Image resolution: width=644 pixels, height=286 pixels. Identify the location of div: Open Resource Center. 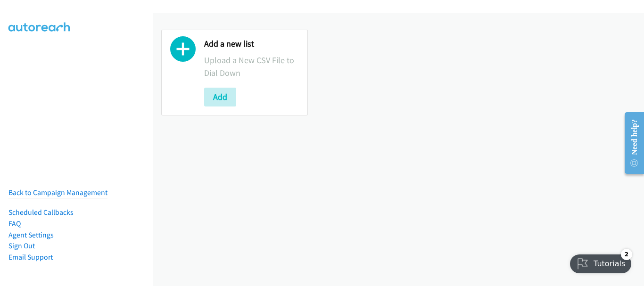
(18, 37).